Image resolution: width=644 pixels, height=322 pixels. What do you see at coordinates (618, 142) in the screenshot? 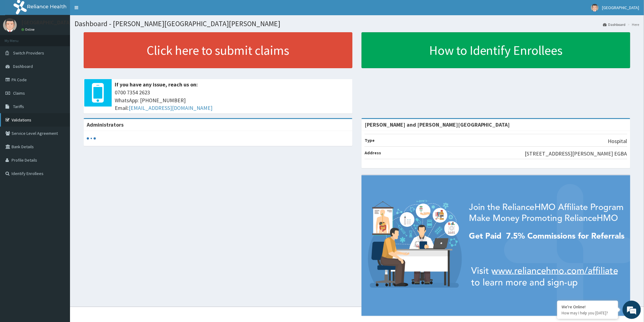
I see `p: Hospital` at bounding box center [618, 142].